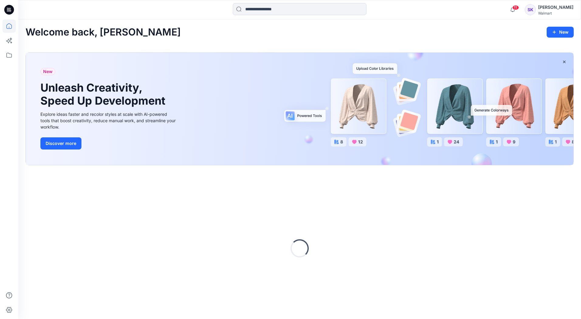  I want to click on a: Discover more, so click(109, 144).